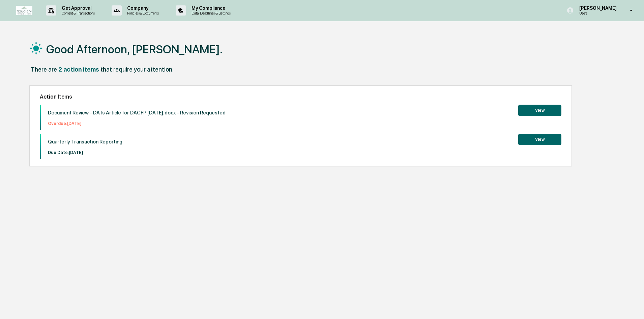 The height and width of the screenshot is (319, 644). I want to click on p: Company, so click(142, 8).